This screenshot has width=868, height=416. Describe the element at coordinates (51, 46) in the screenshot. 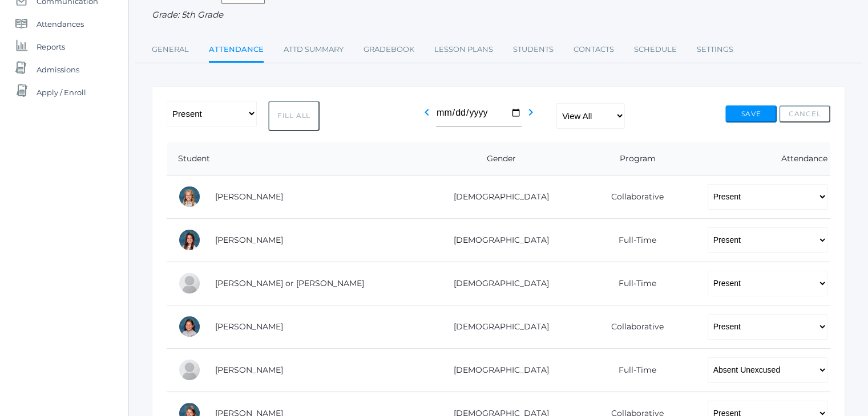

I see `span: Reports` at that location.